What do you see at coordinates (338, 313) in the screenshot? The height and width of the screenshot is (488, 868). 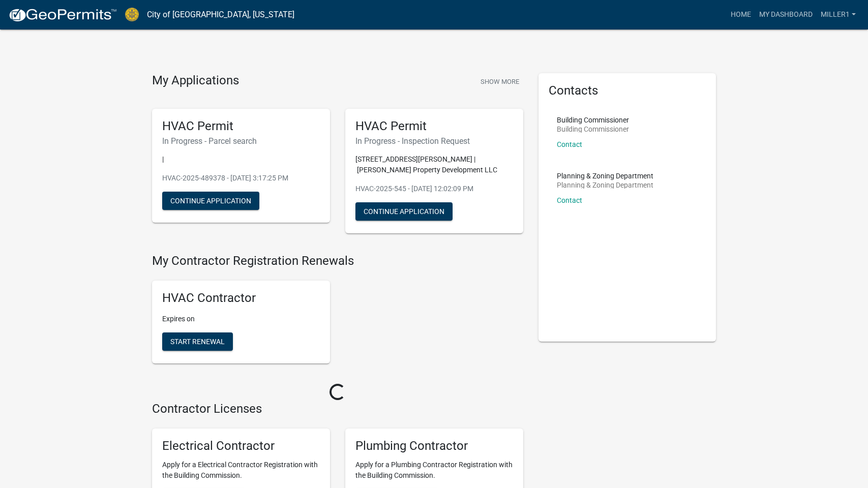 I see `wm-registration-list-section: My Contractor Registration Renewals` at bounding box center [338, 313].